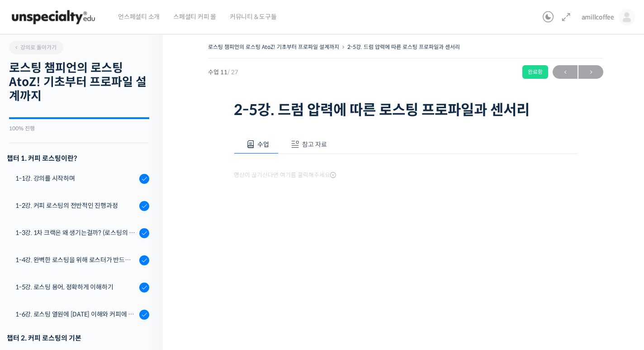 Image resolution: width=644 pixels, height=350 pixels. Describe the element at coordinates (406, 110) in the screenshot. I see `h1: 2-5강. 드럼 압력에 따른 로스팅 프로파일과 센서리` at that location.